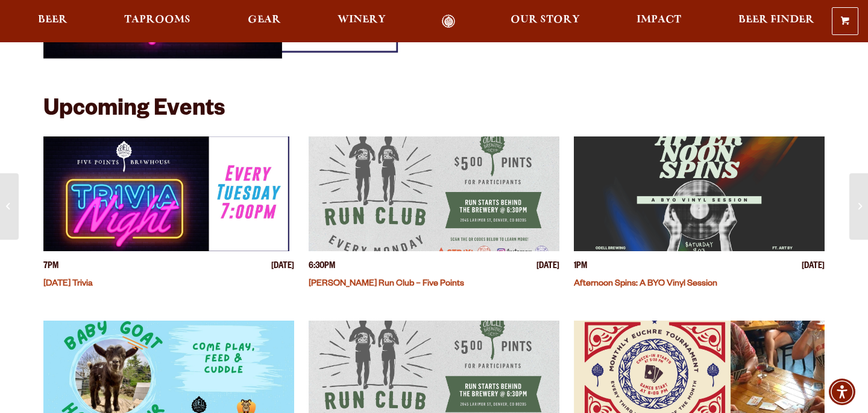  Describe the element at coordinates (157, 21) in the screenshot. I see `a: Taprooms` at that location.